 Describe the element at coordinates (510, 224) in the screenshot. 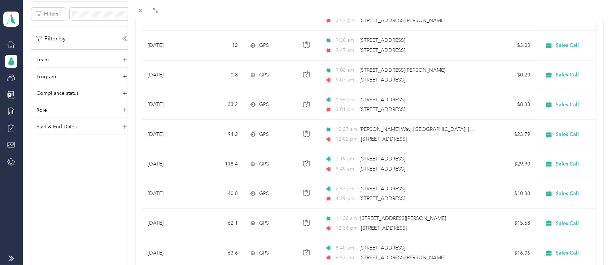

I see `td: $15.68` at that location.